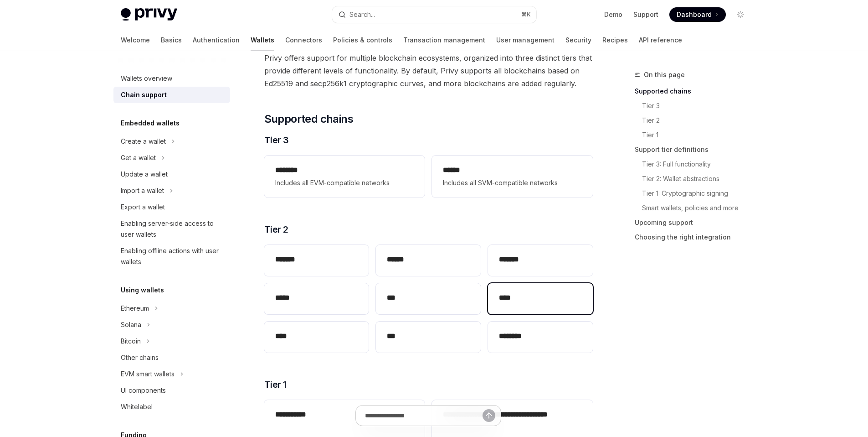  Describe the element at coordinates (363, 40) in the screenshot. I see `a: Policies & controls` at that location.